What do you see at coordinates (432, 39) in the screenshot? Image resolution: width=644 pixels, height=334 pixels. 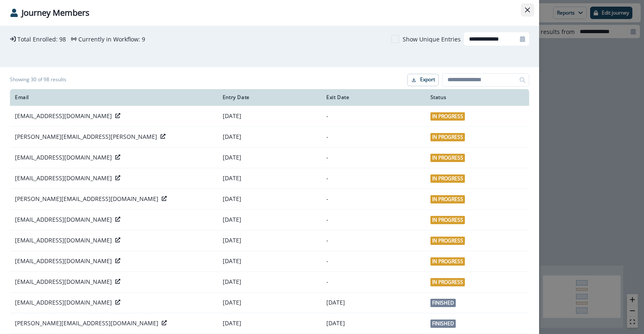 I see `p: Show Unique Entries` at bounding box center [432, 39].